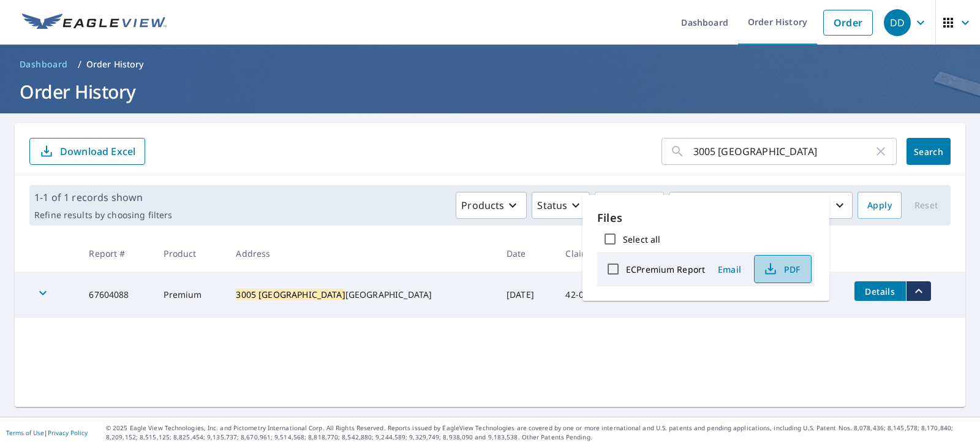 The width and height of the screenshot is (980, 448). What do you see at coordinates (490, 64) in the screenshot?
I see `nav: breadcrumb` at bounding box center [490, 64].